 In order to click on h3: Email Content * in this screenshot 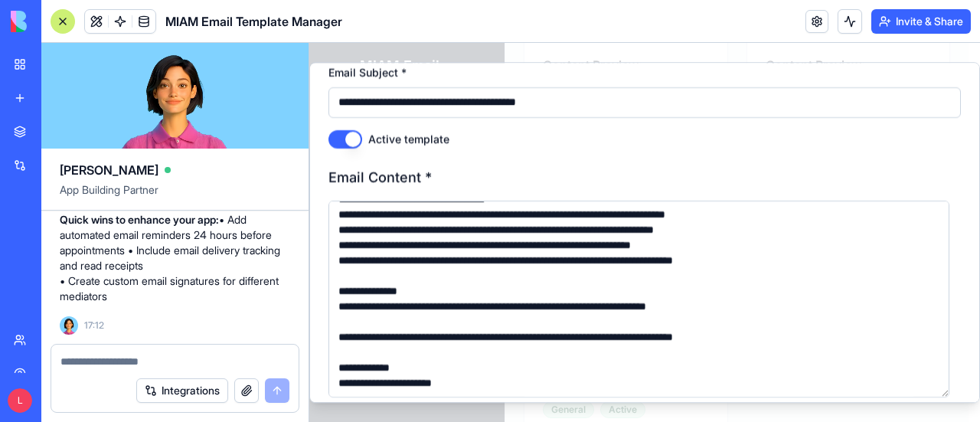, I will do `click(335, 134)`.